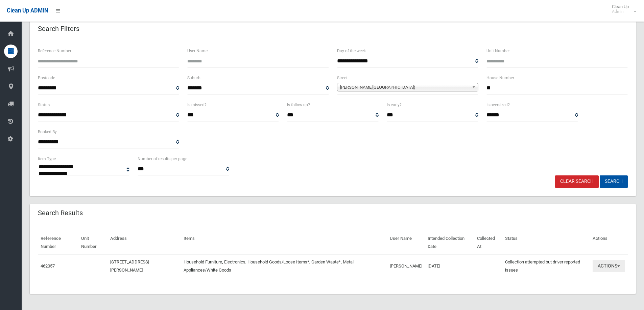 This screenshot has height=310, width=644. Describe the element at coordinates (576, 182) in the screenshot. I see `a: Clear Search` at that location.